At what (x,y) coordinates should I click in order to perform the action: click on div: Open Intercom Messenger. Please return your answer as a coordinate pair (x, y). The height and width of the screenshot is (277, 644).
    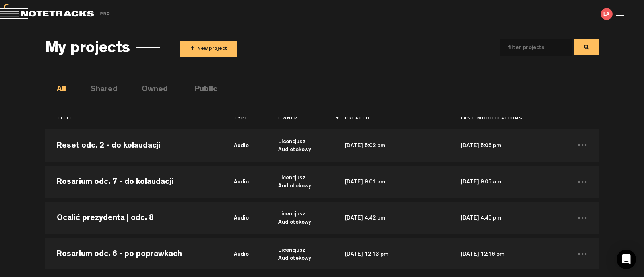
    Looking at the image, I should click on (626, 259).